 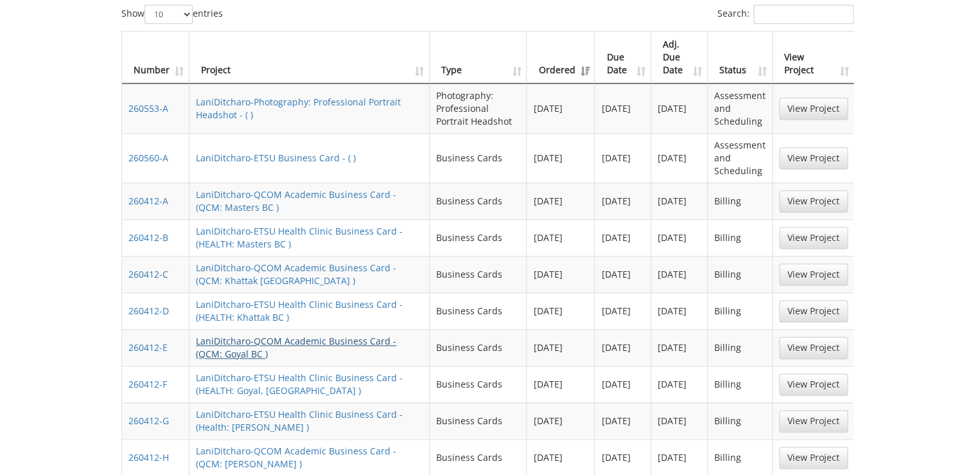 I want to click on th: Number: activate to sort column ascending, so click(x=156, y=57).